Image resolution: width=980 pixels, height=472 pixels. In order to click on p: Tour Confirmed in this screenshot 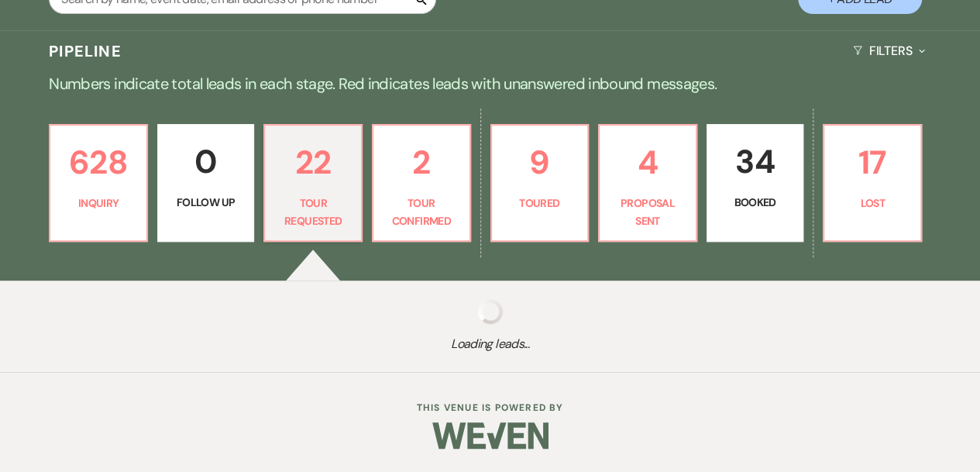, I will do `click(422, 211)`.